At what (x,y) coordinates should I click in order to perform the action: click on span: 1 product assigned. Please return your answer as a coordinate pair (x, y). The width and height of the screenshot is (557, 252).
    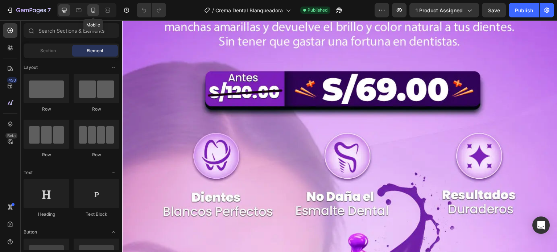
    Looking at the image, I should click on (439, 10).